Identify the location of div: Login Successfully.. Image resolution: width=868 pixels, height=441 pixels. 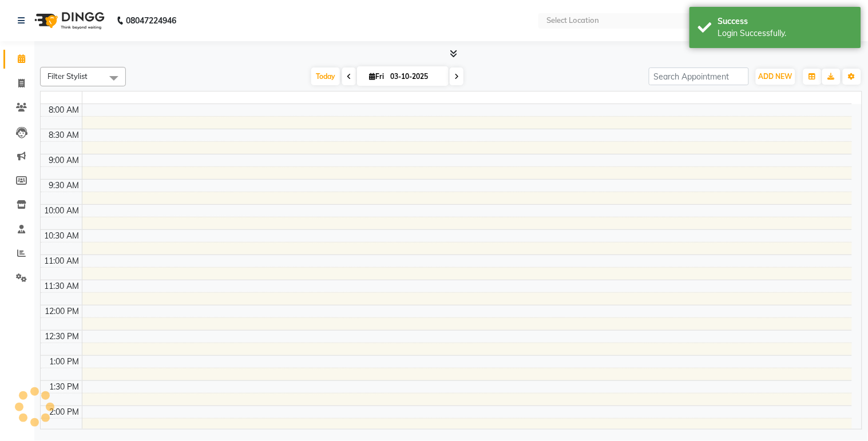
(785, 33).